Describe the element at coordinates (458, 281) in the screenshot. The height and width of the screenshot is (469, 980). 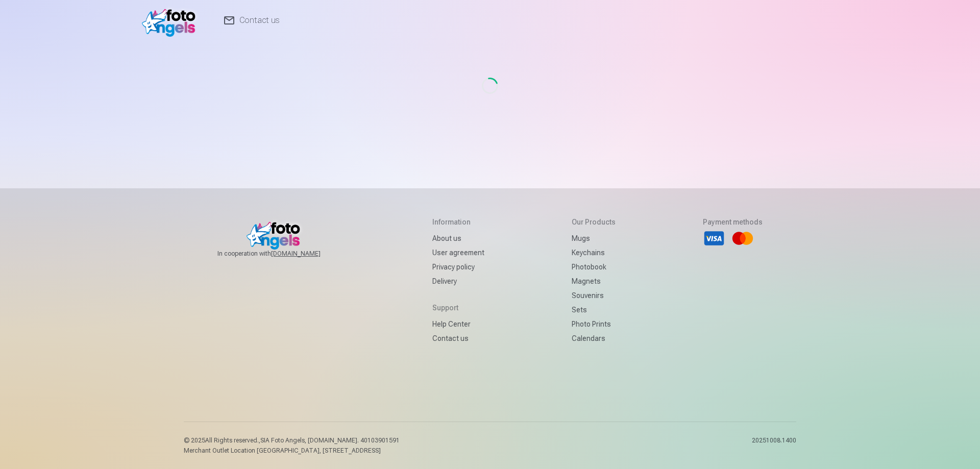
I see `a: Delivery` at that location.